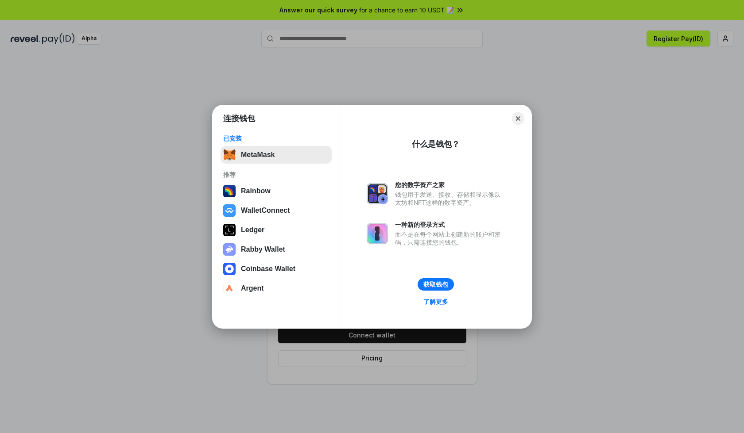 This screenshot has height=433, width=744. What do you see at coordinates (450, 239) in the screenshot?
I see `div: 而不是在每个网站上创建新的账户和密码，只需连接您的钱包。` at bounding box center [450, 239].